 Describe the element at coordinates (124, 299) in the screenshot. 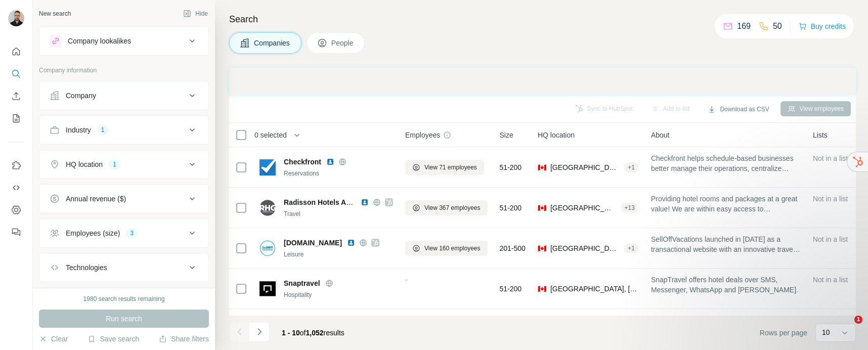

I see `div: 1980 search results remaining` at that location.